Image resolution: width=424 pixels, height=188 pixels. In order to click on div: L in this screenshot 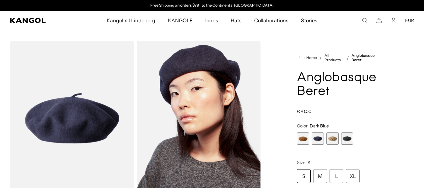, I will do `click(337, 176)`.